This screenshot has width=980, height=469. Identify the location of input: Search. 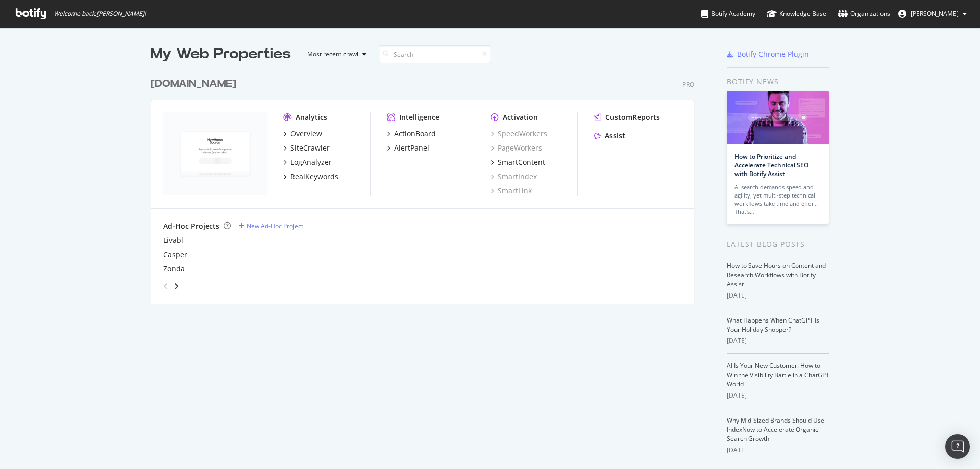
(435, 54).